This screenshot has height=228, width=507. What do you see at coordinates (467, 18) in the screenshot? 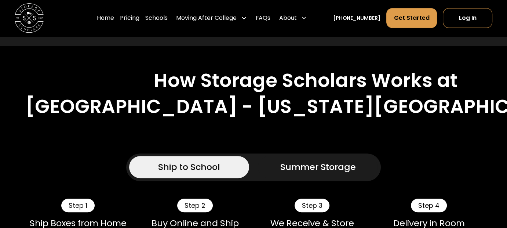
I see `a: Log In` at bounding box center [467, 18].